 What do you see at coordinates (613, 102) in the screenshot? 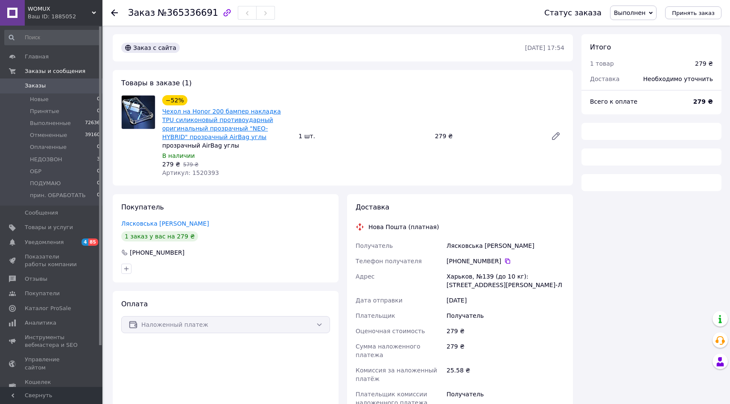
I see `span: Всего к оплате` at bounding box center [613, 102].